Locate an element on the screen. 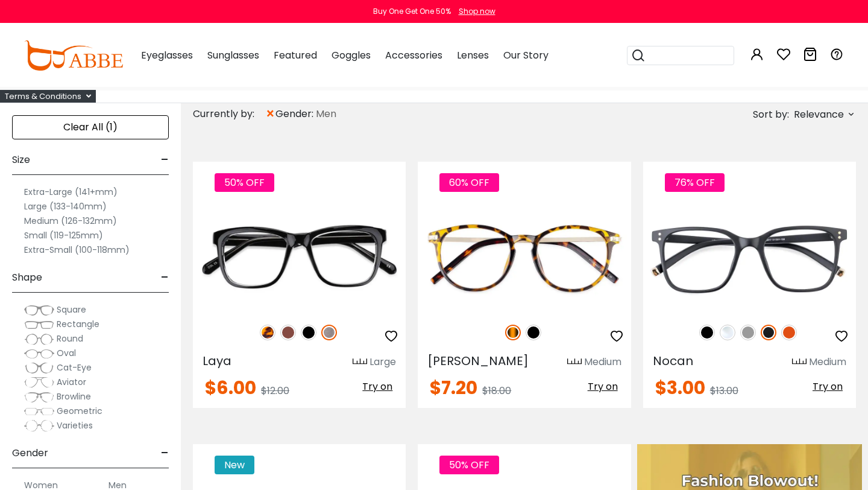 This screenshot has height=490, width=868. a: Shop now is located at coordinates (474, 11).